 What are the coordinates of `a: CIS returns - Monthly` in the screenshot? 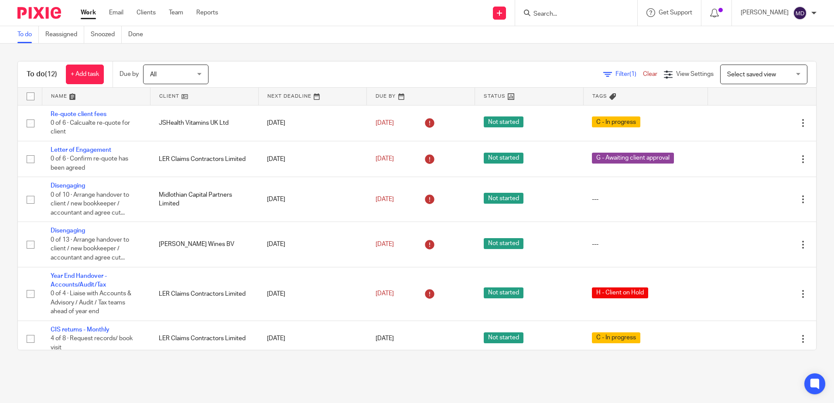 It's located at (80, 330).